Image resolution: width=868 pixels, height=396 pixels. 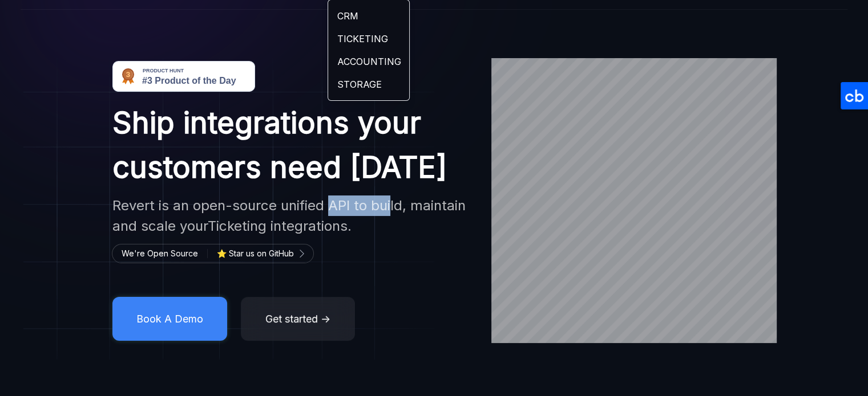 What do you see at coordinates (260, 254) in the screenshot?
I see `a: ⭐ Star us on GitHub` at bounding box center [260, 254].